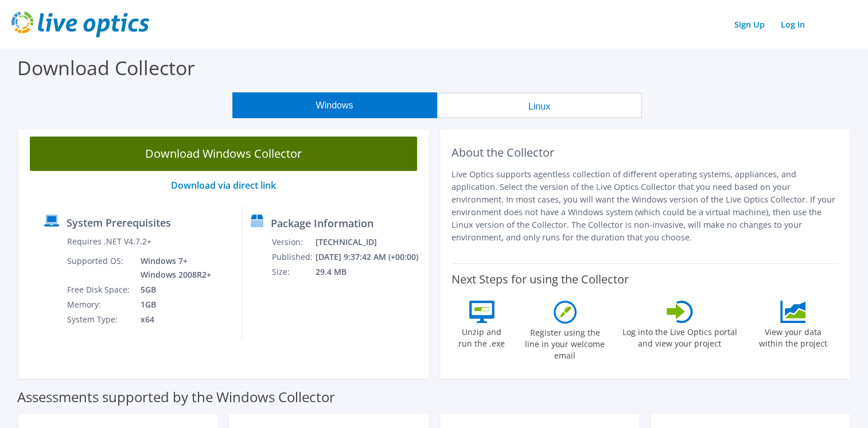 This screenshot has width=868, height=428. What do you see at coordinates (223, 154) in the screenshot?
I see `a: Download Windows Collector` at bounding box center [223, 154].